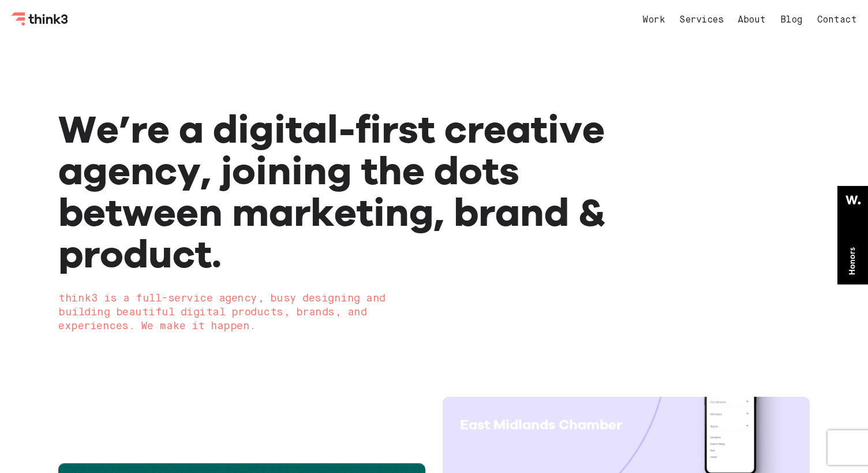 The height and width of the screenshot is (473, 868). What do you see at coordinates (541, 424) in the screenshot?
I see `span: East Midlands Chamber` at bounding box center [541, 424].